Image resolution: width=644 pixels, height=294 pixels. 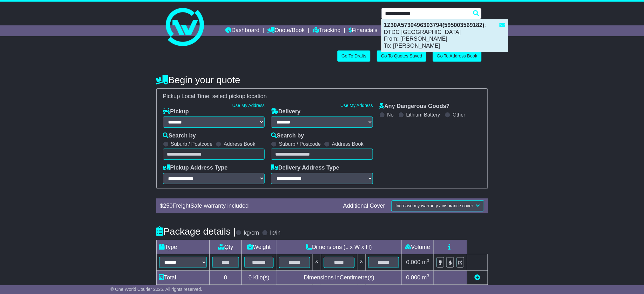 I want to click on label: Delivery, so click(x=286, y=112).